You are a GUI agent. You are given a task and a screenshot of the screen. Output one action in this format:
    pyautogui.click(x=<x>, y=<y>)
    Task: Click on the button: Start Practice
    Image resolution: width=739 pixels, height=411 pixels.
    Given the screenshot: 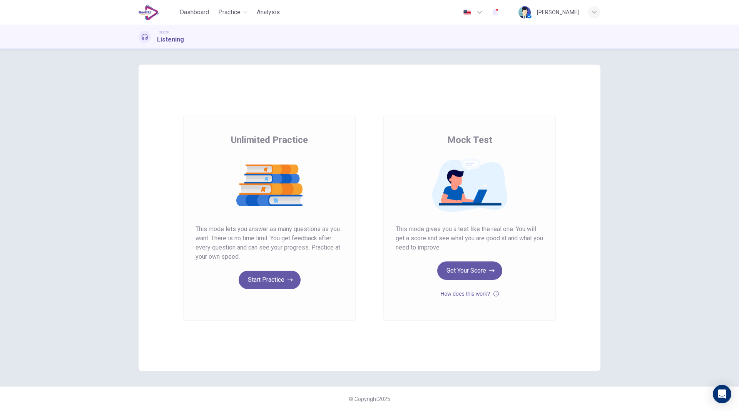 What is the action you would take?
    pyautogui.click(x=269, y=280)
    